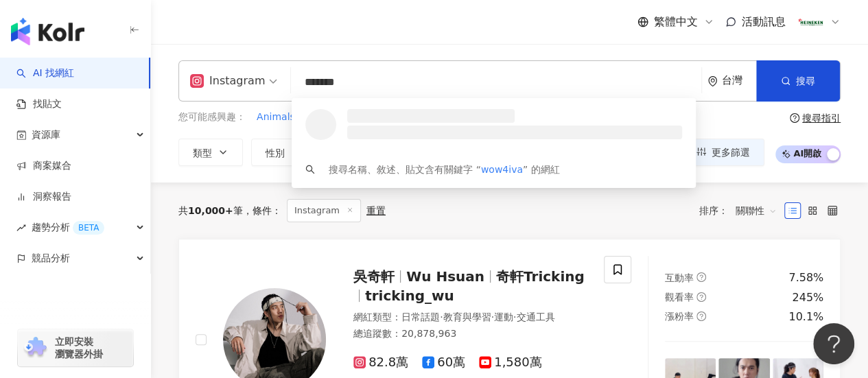 The image size is (868, 378). What do you see at coordinates (806, 81) in the screenshot?
I see `span: 搜尋` at bounding box center [806, 81].